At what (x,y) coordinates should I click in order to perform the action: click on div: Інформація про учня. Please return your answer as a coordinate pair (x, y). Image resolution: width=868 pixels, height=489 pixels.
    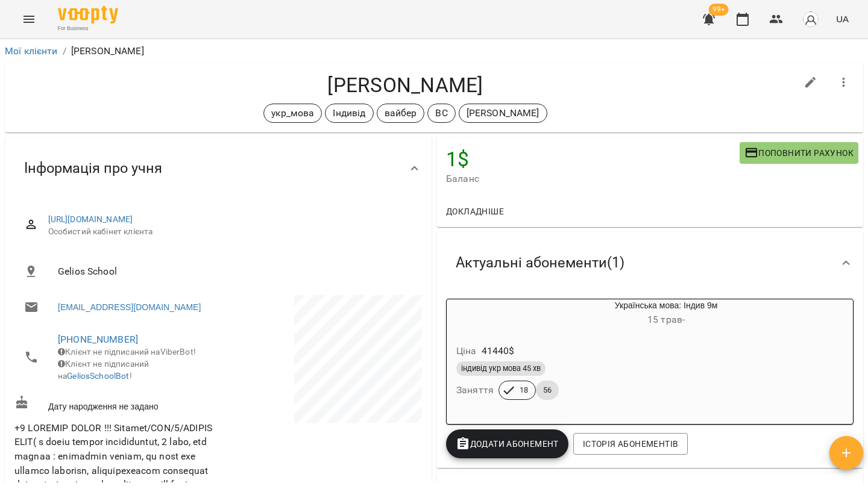
    Looking at the image, I should click on (218, 168).